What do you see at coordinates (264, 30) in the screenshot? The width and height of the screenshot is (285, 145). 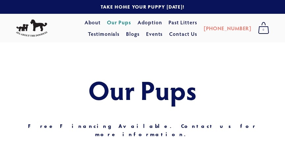 I see `span: 0` at bounding box center [264, 30].